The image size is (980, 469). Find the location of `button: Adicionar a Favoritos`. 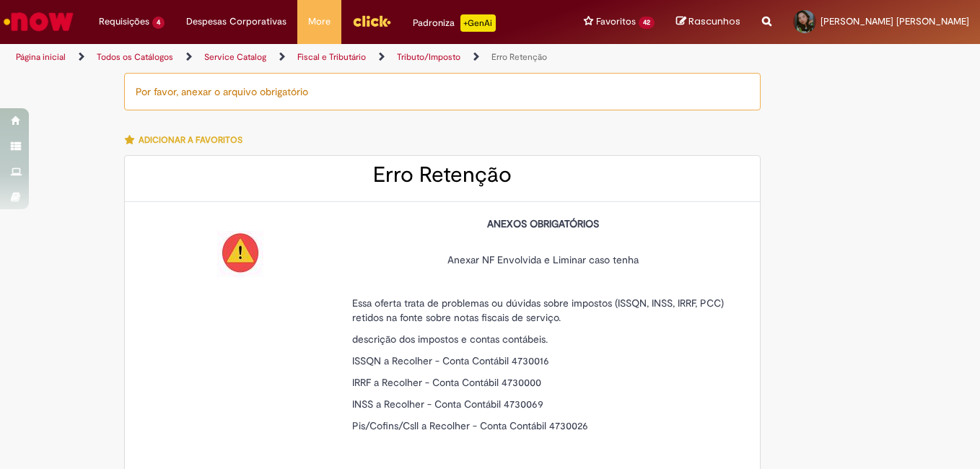

button: Adicionar a Favoritos is located at coordinates (187, 140).